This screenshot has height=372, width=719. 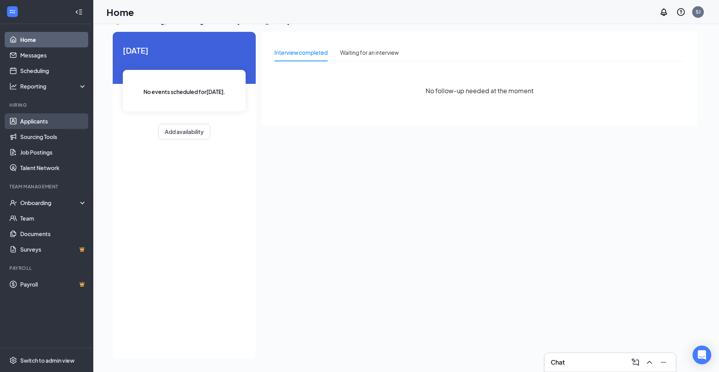 What do you see at coordinates (13, 86) in the screenshot?
I see `svg: Analysis` at bounding box center [13, 86].